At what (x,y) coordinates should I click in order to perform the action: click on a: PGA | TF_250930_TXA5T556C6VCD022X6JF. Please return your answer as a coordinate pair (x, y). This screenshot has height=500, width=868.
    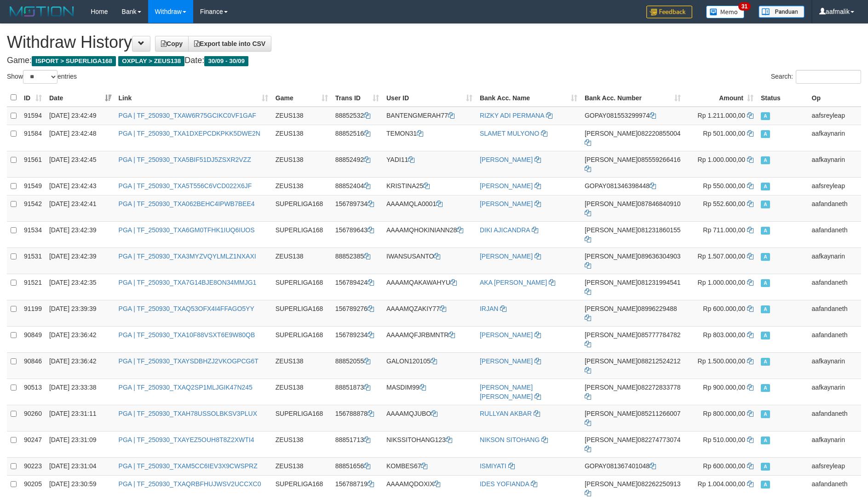
    Looking at the image, I should click on (185, 186).